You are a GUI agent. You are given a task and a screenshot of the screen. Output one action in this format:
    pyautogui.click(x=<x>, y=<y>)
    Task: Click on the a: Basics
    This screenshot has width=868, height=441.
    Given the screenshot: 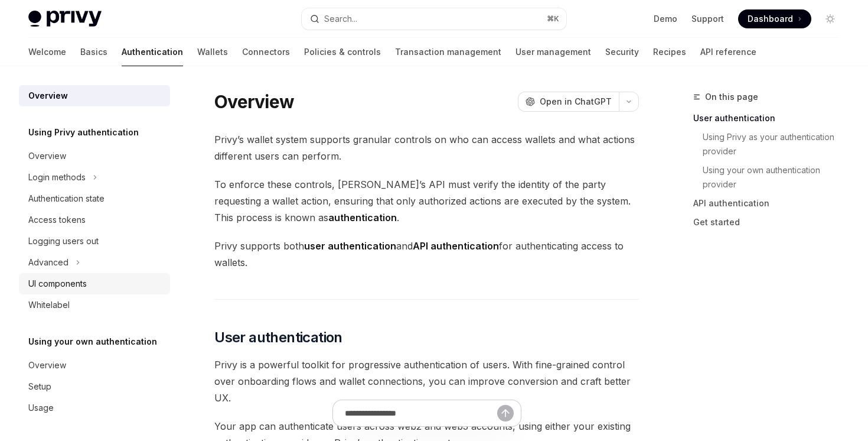 What is the action you would take?
    pyautogui.click(x=94, y=52)
    